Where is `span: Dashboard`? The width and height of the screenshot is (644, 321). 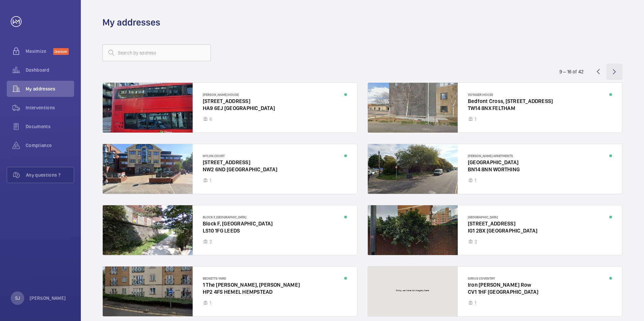 span: Dashboard is located at coordinates (50, 70).